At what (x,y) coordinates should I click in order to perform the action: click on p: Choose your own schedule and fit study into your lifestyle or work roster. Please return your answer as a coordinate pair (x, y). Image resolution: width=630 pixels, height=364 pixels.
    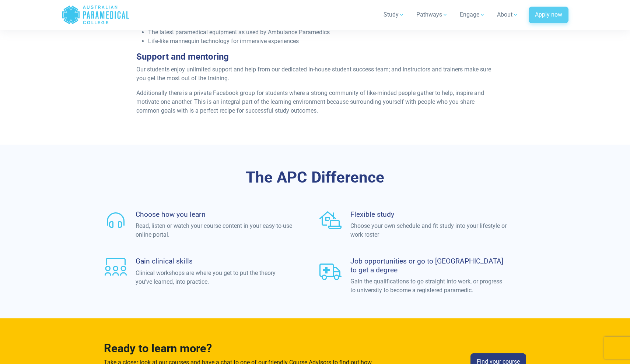
    Looking at the image, I should click on (429, 230).